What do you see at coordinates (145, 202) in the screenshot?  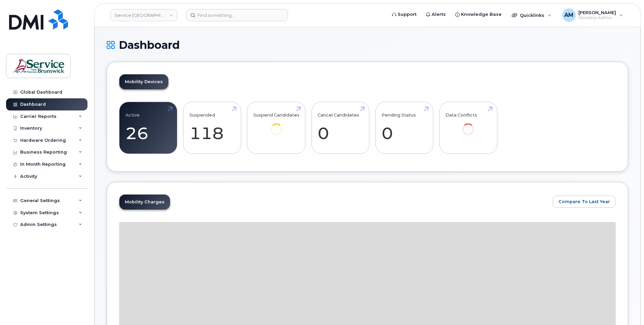 I see `a: Mobility Charges` at bounding box center [145, 202].